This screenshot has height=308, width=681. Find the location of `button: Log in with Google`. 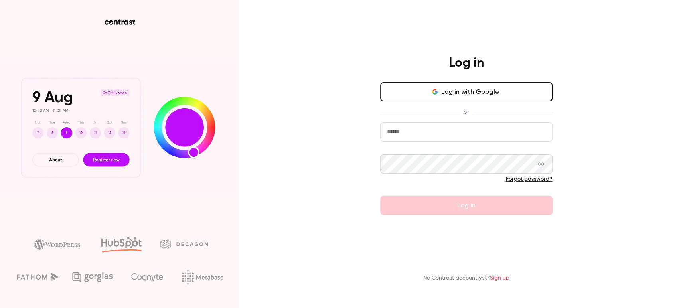

button: Log in with Google is located at coordinates (466, 92).